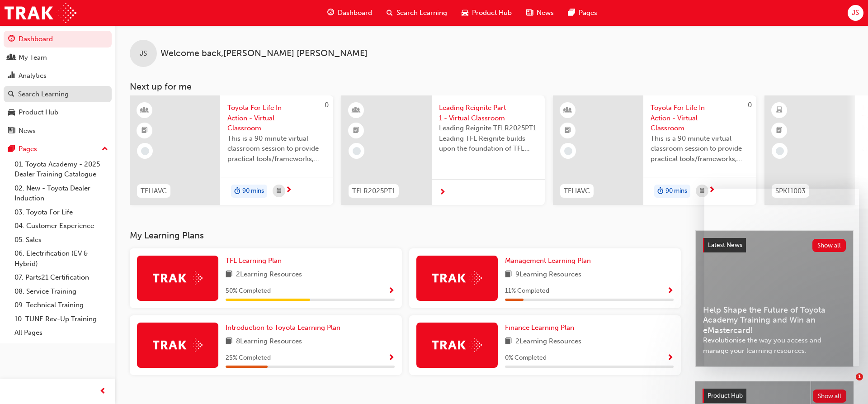 The height and width of the screenshot is (404, 868). I want to click on span: 9 Learning Resources, so click(548, 274).